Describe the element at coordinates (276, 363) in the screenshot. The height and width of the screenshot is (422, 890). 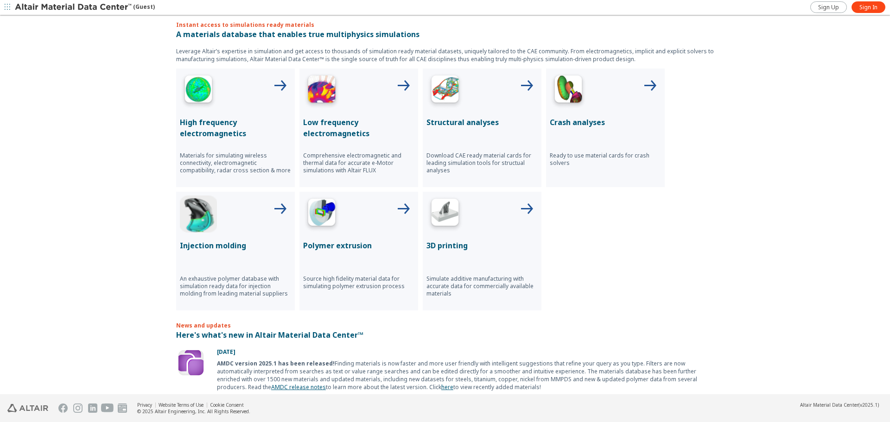
I see `b: AMDC version 2025.1 has been released!` at that location.